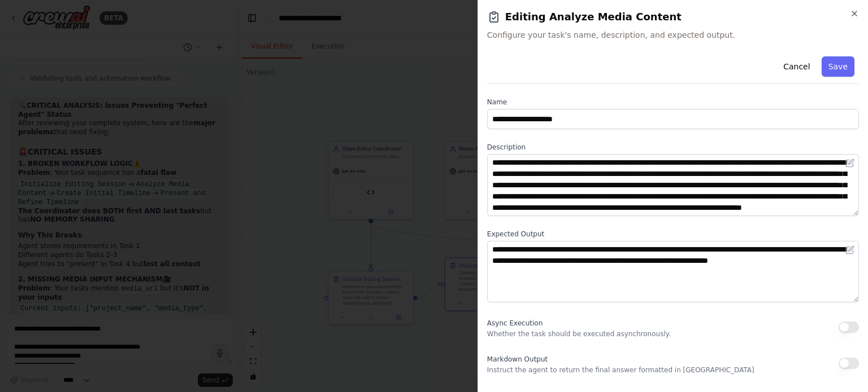  What do you see at coordinates (673, 102) in the screenshot?
I see `label: Name` at bounding box center [673, 102].